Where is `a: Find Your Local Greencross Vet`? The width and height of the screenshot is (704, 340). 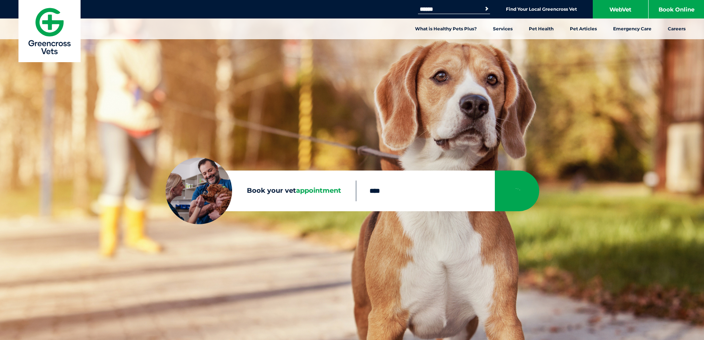
a: Find Your Local Greencross Vet is located at coordinates (542, 9).